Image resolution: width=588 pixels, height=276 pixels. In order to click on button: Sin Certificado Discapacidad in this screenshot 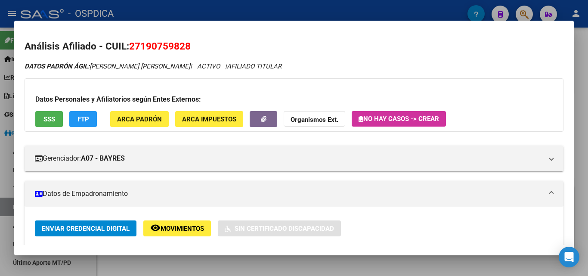, I will do `click(279, 228)`.